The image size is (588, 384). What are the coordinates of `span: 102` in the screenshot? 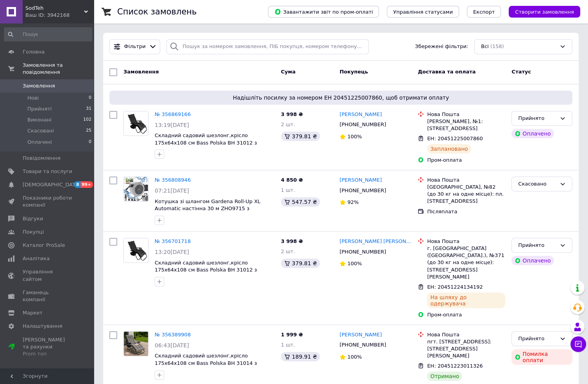 It's located at (87, 120).